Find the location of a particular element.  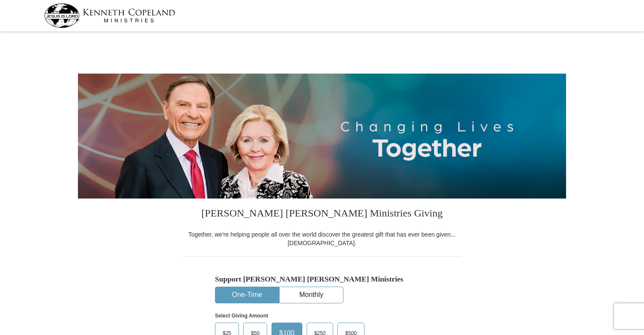

strong: Select Giving Amount is located at coordinates (241, 316).